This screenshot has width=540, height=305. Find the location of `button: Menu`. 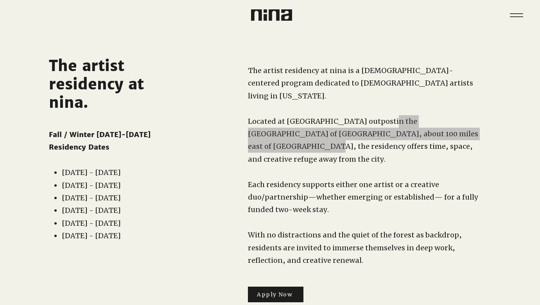

button: Menu is located at coordinates (516, 15).